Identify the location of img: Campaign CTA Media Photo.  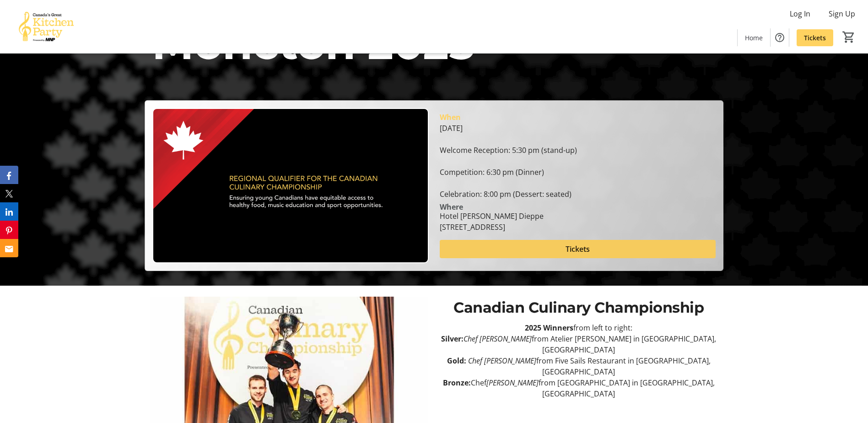
(290, 185).